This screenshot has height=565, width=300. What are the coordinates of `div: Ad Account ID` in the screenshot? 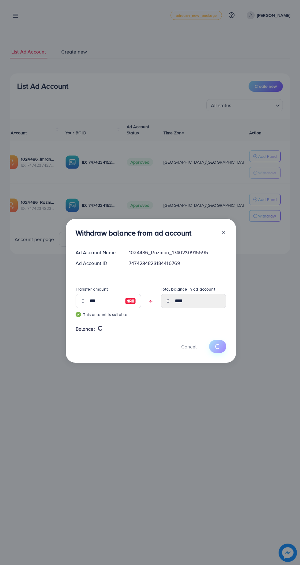 It's located at (97, 263).